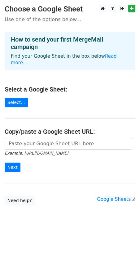  Describe the element at coordinates (64, 59) in the screenshot. I see `a: Read more...` at that location.